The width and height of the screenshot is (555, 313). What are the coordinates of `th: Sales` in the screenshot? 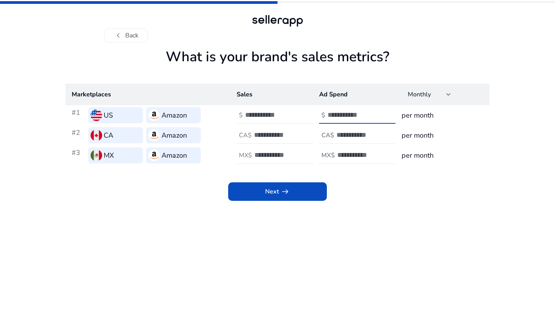 It's located at (272, 94).